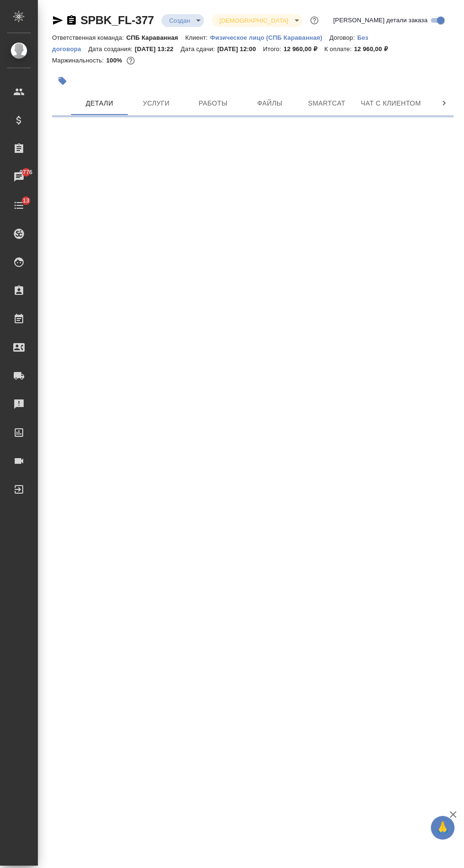 This screenshot has height=868, width=464. What do you see at coordinates (270, 103) in the screenshot?
I see `span: Файлы` at bounding box center [270, 103].